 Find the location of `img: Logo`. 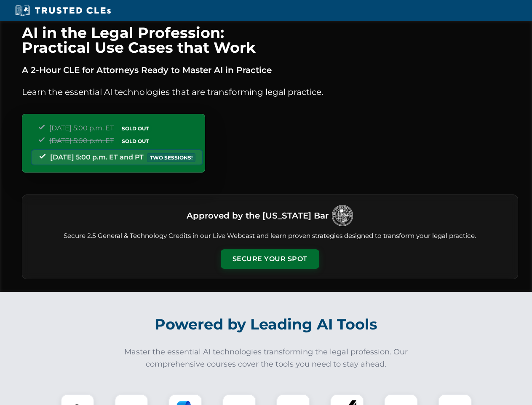

img: Logo is located at coordinates (343, 215).